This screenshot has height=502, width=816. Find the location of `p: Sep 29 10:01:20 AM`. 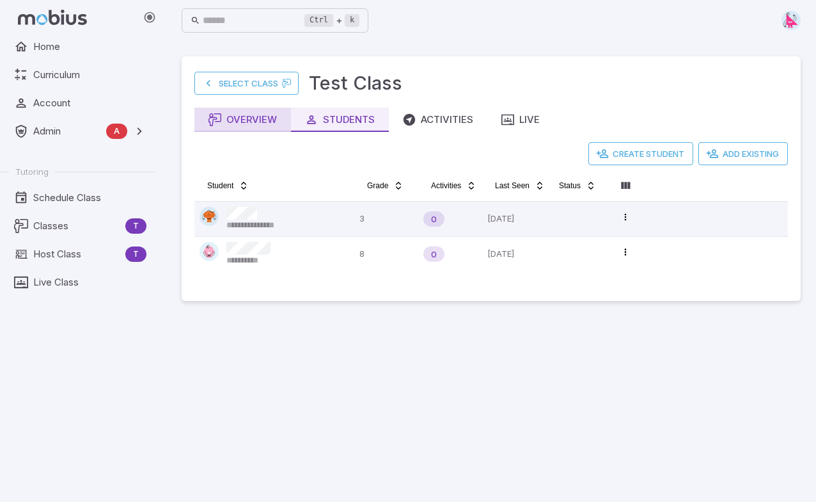

p: Sep 29 10:01:20 AM is located at coordinates (514, 254).